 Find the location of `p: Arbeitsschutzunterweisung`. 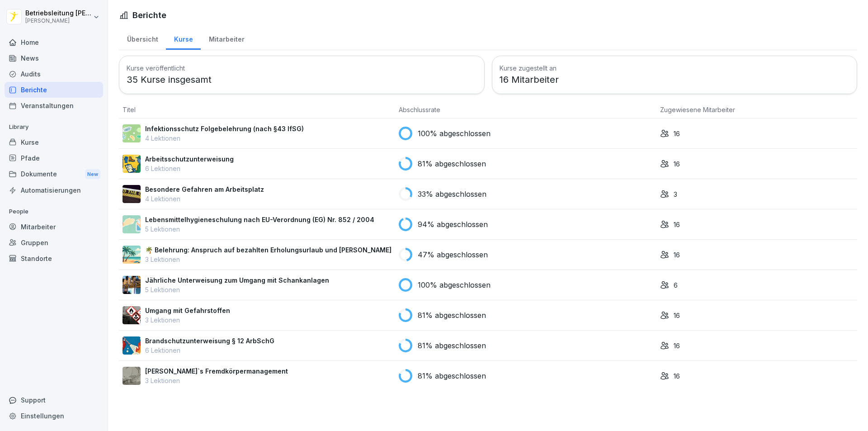

p: Arbeitsschutzunterweisung is located at coordinates (190, 158).